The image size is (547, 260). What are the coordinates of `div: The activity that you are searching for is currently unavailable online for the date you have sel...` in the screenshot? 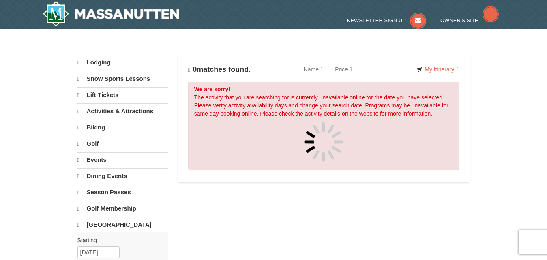 It's located at (324, 126).